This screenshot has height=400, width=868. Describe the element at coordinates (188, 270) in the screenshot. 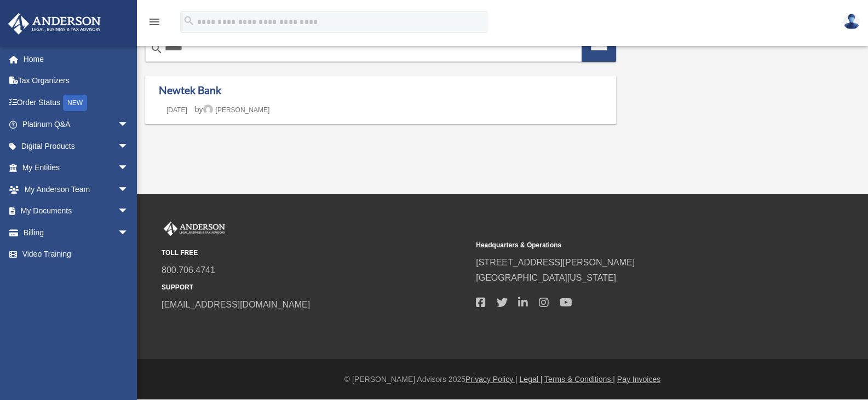

I see `a: 800.706.4741` at that location.